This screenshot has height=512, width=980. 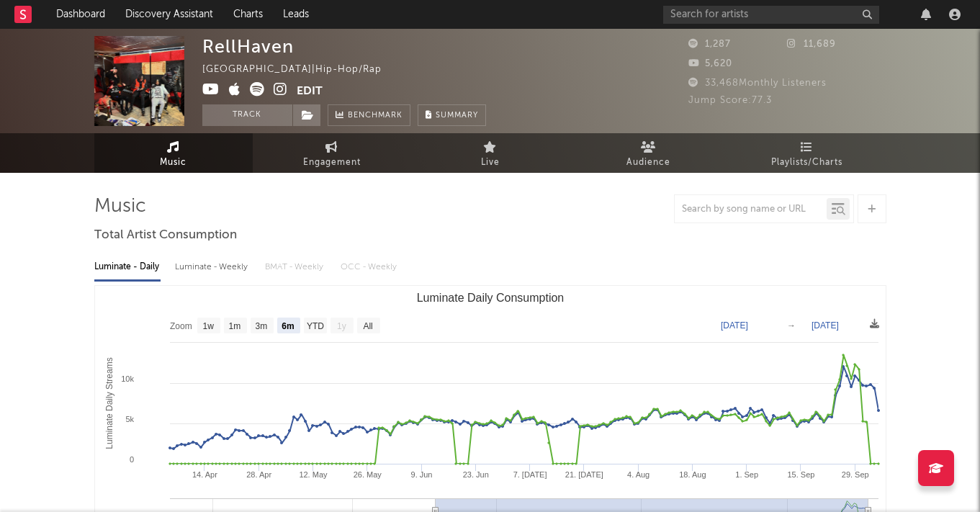 I want to click on text: 28. Apr, so click(x=259, y=475).